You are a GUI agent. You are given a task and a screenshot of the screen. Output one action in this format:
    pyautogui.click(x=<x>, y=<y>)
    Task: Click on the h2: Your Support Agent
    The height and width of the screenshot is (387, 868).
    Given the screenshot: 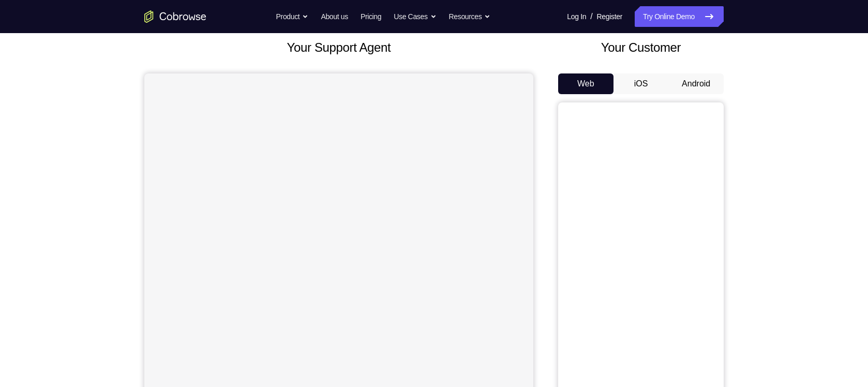 What is the action you would take?
    pyautogui.click(x=339, y=48)
    